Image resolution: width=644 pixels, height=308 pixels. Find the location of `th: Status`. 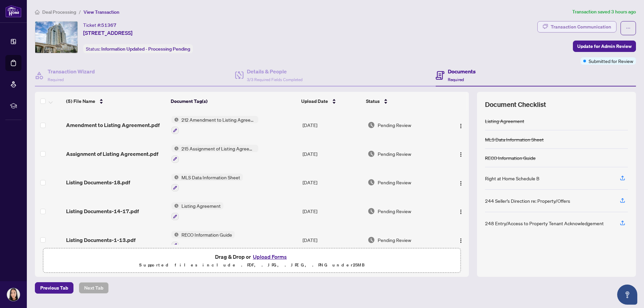

th: Status is located at coordinates (404, 101).